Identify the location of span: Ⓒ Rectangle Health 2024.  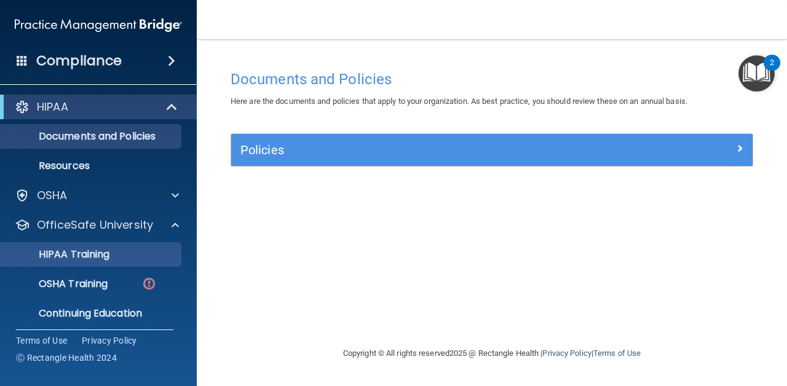
(66, 358).